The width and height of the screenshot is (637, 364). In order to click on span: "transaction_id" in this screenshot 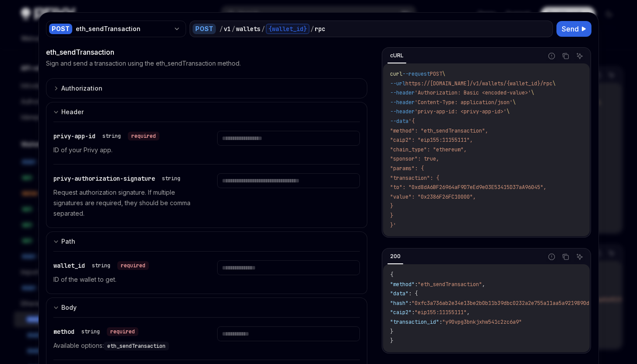, I will do `click(414, 322)`.